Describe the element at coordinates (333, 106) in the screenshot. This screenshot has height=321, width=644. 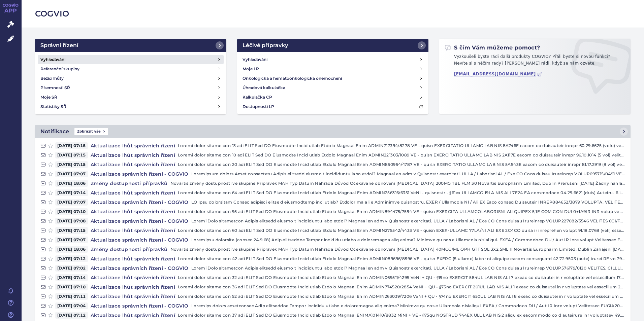
I see `a: Dostupnosti LP` at that location.